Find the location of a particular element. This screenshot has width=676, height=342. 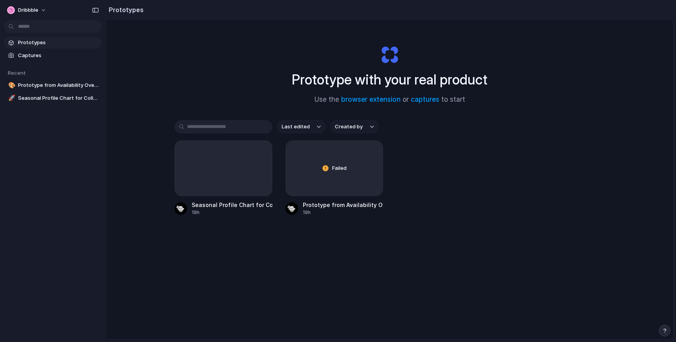

div: Prototype from Availability Overview is located at coordinates (343, 205).